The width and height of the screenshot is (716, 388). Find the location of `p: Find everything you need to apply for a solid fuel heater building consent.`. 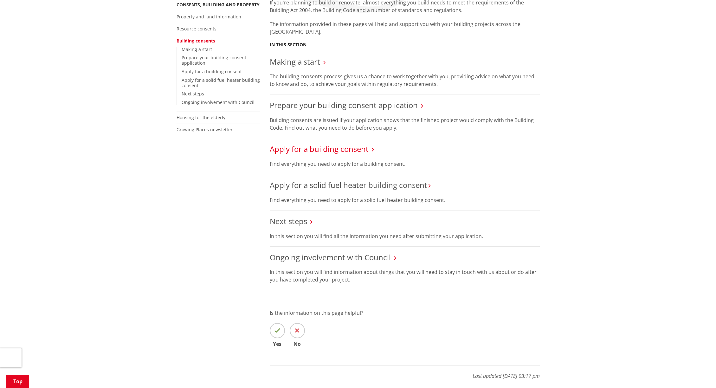

p: Find everything you need to apply for a solid fuel heater building consent. is located at coordinates (405, 200).